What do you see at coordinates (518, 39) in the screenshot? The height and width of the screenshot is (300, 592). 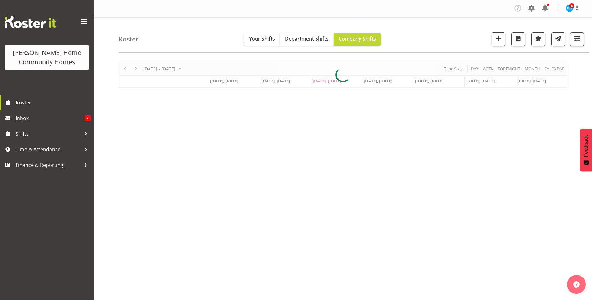 I see `button: Download a PDF of the roster according to the set date range.` at bounding box center [518, 39].